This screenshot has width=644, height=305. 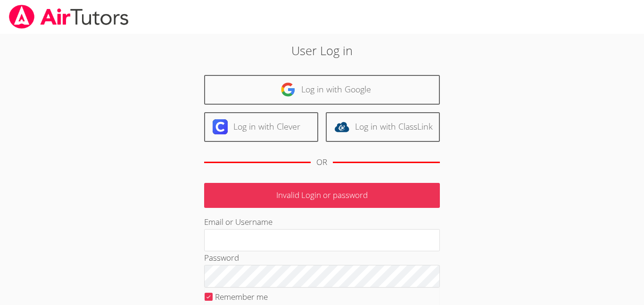 What do you see at coordinates (220, 127) in the screenshot?
I see `img: clever-logo-6eab21bc6e7a338710f1a6ff85c0baf02591cd810cc4098c63d3a4b26e2feb20.svg` at bounding box center [220, 127].